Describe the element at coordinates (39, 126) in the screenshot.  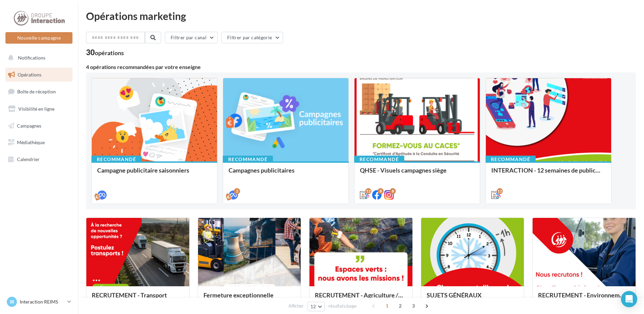
I see `a: Campagnes` at that location.